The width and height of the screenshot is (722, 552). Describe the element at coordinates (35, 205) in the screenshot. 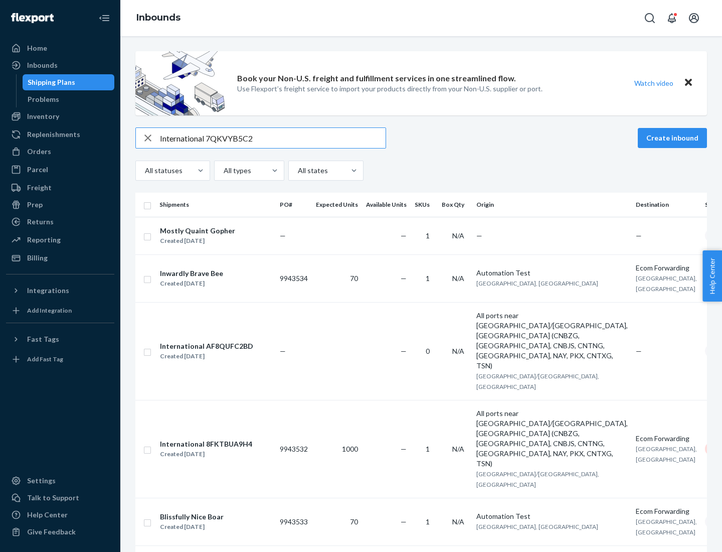

I see `div: Prep` at that location.